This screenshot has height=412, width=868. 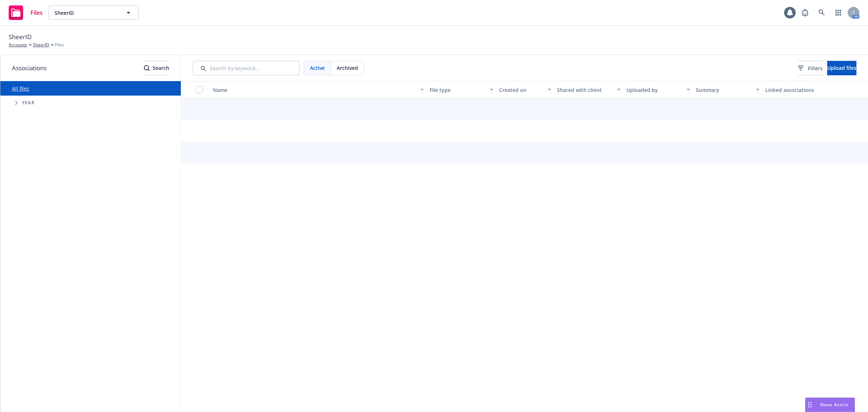 I want to click on span: Associations, so click(x=30, y=68).